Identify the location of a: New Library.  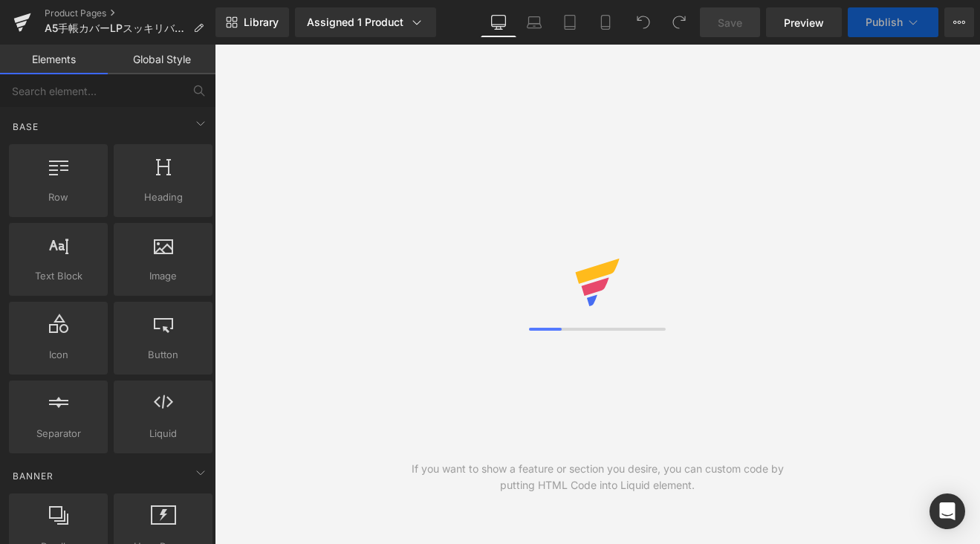
(252, 22).